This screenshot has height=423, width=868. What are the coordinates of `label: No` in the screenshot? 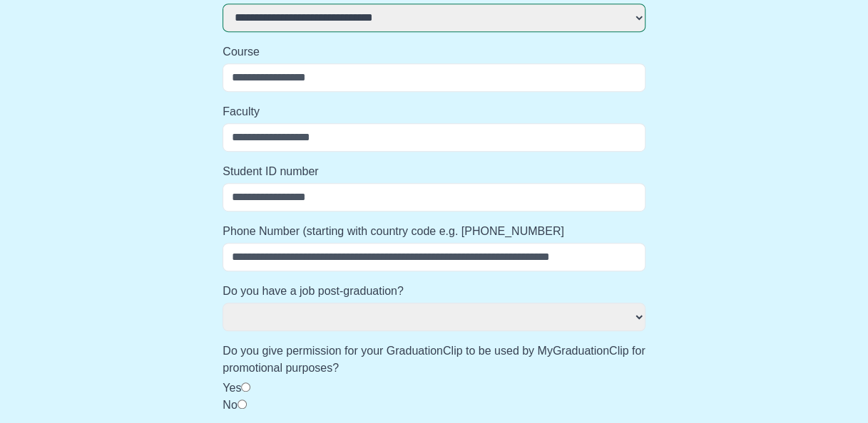 It's located at (230, 405).